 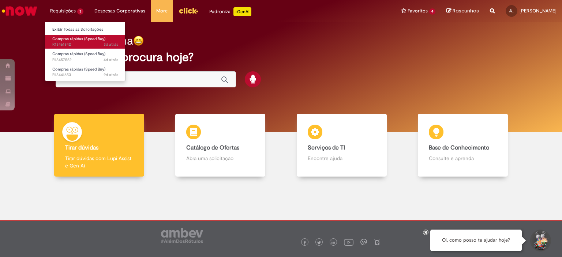 What do you see at coordinates (111, 44) in the screenshot?
I see `time: 29/08/2025 11:24:33` at bounding box center [111, 44].